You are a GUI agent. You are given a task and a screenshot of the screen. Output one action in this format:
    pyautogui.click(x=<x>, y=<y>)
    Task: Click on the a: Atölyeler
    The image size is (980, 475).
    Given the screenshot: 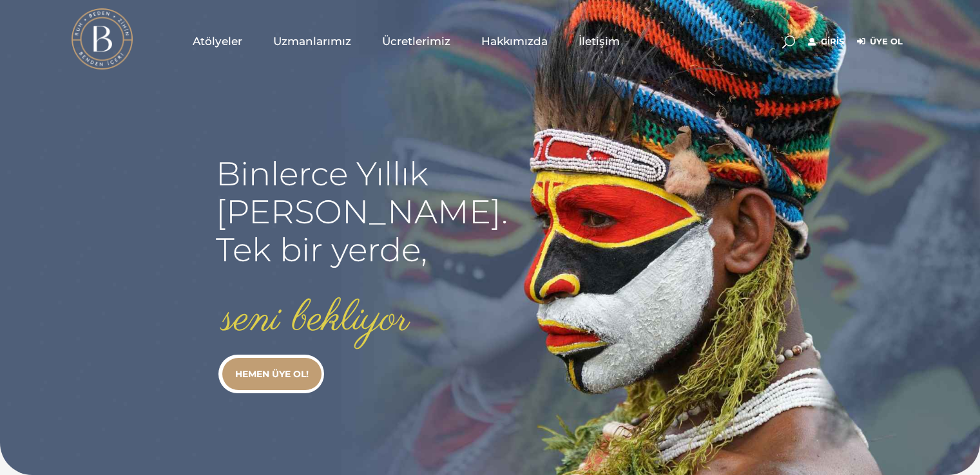 What is the action you would take?
    pyautogui.click(x=217, y=41)
    